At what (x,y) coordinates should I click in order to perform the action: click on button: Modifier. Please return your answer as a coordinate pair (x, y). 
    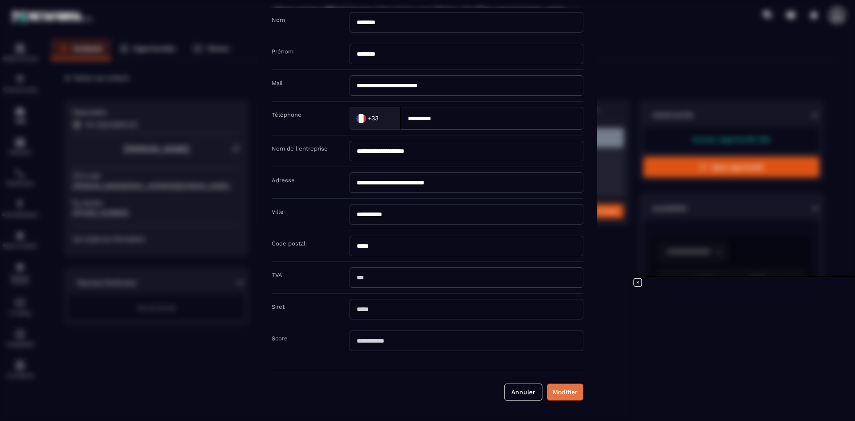
    Looking at the image, I should click on (565, 391).